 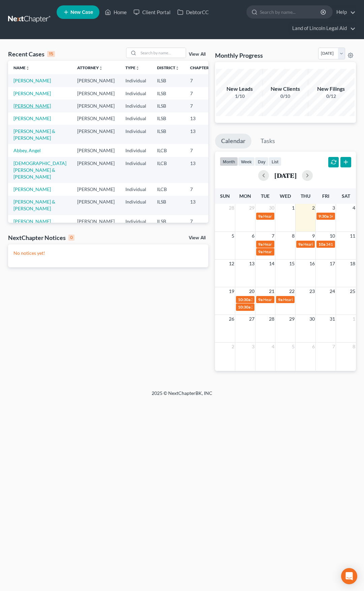 What do you see at coordinates (322, 244) in the screenshot?
I see `span: 10a` at bounding box center [322, 244].